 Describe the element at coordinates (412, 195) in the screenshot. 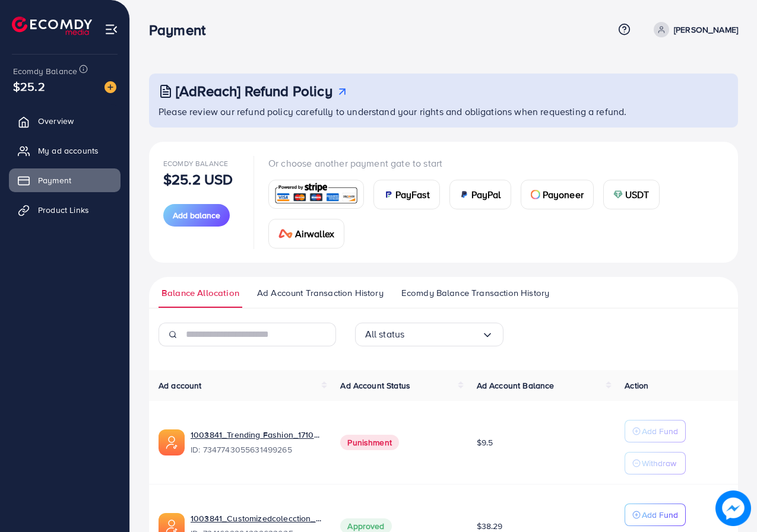

I see `span: PayFast` at that location.